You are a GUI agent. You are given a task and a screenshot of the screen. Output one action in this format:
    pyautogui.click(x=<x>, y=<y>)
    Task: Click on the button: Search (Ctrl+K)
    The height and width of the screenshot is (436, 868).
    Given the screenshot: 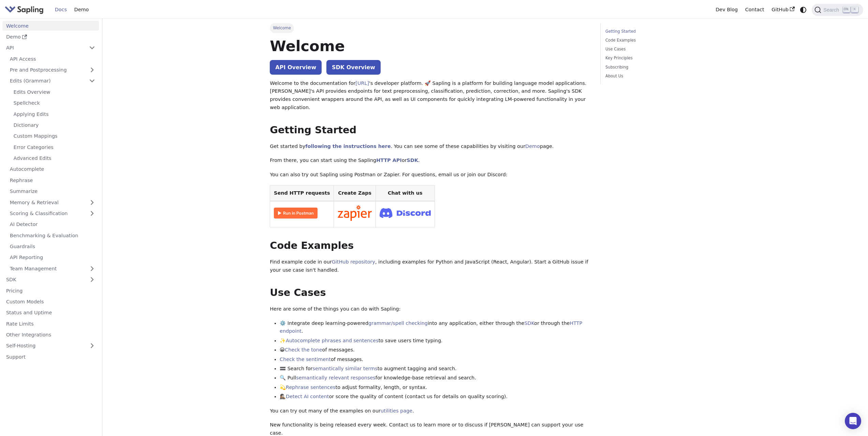 What is the action you would take?
    pyautogui.click(x=838, y=10)
    